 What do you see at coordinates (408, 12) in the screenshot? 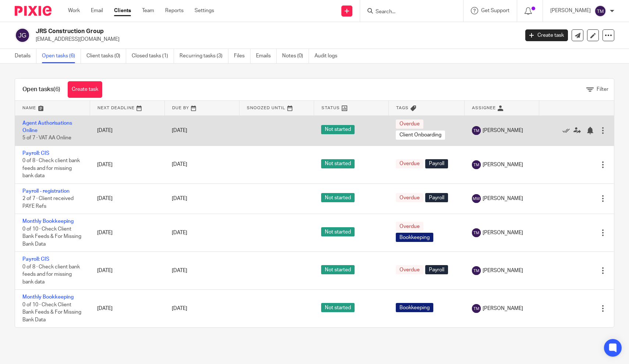
I see `input: Search` at bounding box center [408, 12].